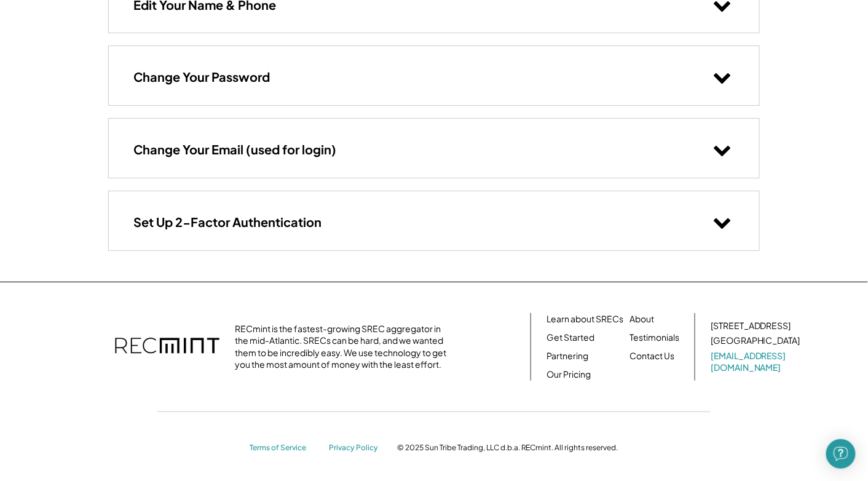 The height and width of the screenshot is (481, 868). I want to click on a: About, so click(642, 319).